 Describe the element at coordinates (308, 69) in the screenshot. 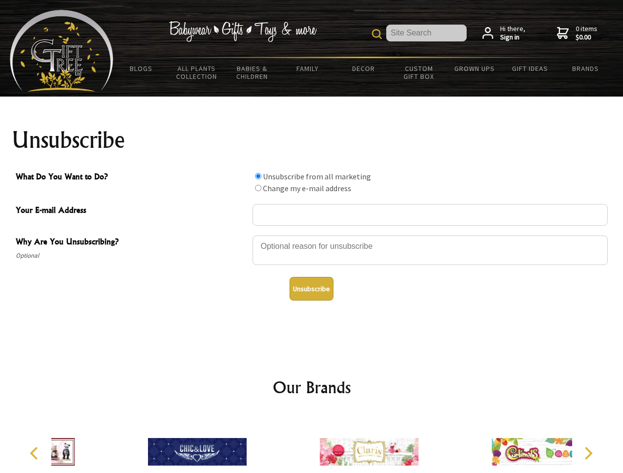

I see `a: Family` at that location.